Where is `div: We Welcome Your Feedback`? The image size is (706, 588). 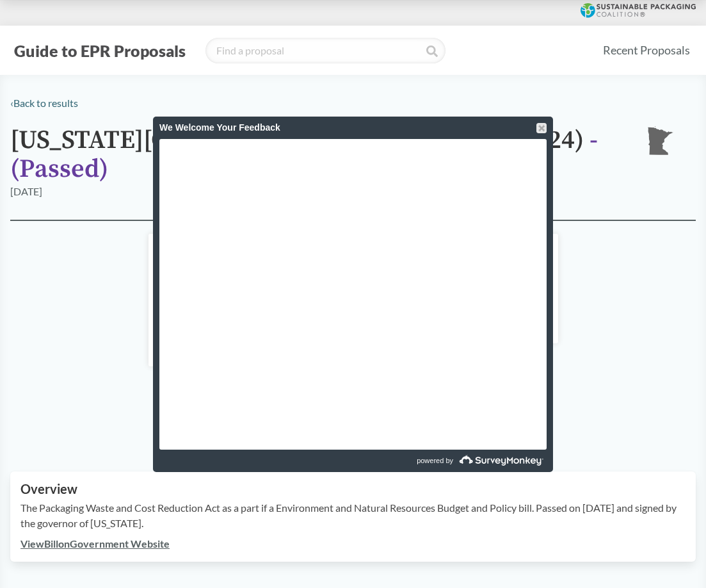 div: We Welcome Your Feedback is located at coordinates (353, 127).